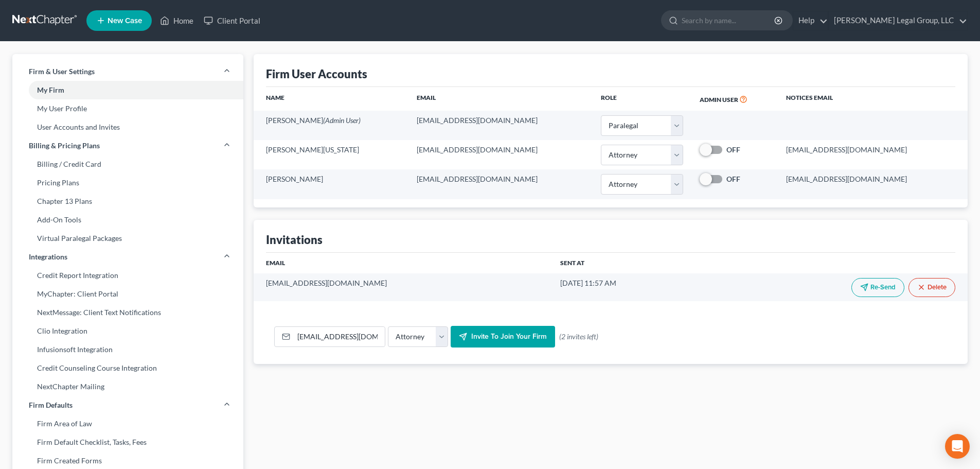  What do you see at coordinates (128, 90) in the screenshot?
I see `a: My Firm` at bounding box center [128, 90].